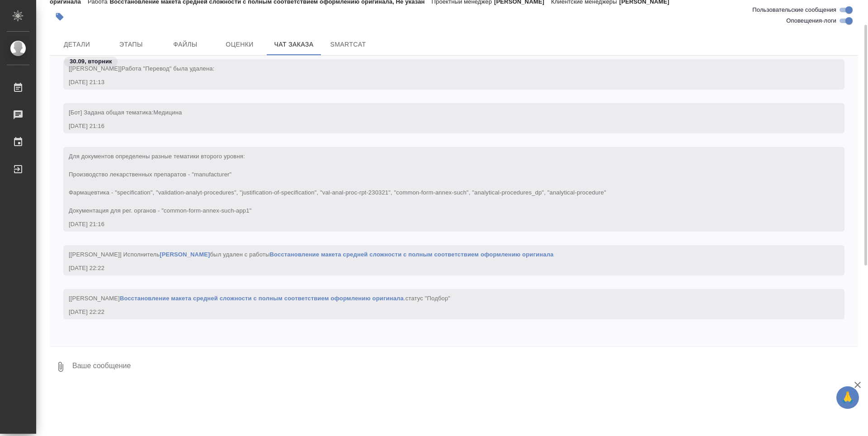  What do you see at coordinates (77, 44) in the screenshot?
I see `span: Детали` at bounding box center [77, 44].